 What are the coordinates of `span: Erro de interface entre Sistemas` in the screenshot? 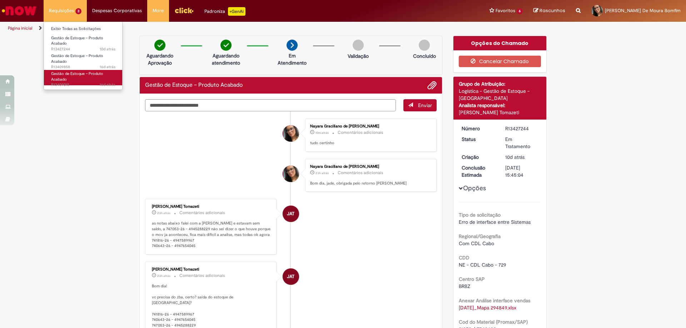 It's located at (494, 222).